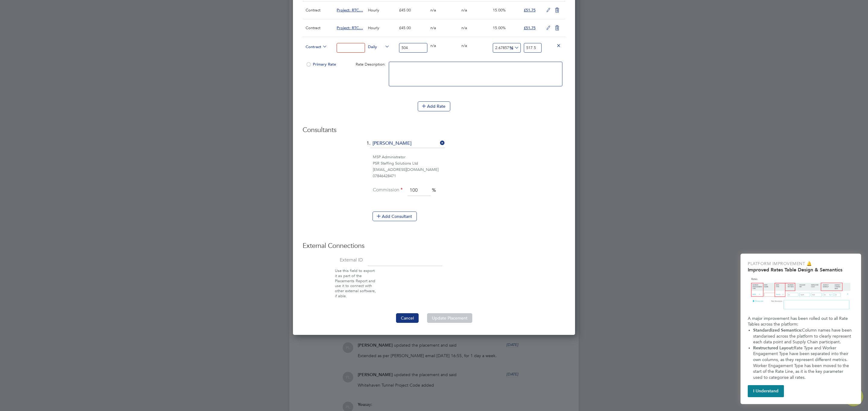 The image size is (868, 411). What do you see at coordinates (321, 64) in the screenshot?
I see `span: Primary Rate` at bounding box center [321, 64].